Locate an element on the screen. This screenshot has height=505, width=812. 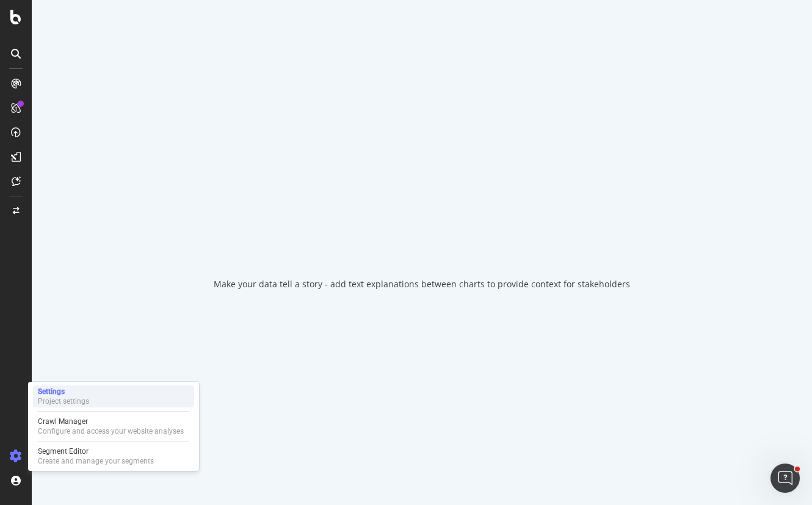
div: Create and manage your segments is located at coordinates (95, 461).